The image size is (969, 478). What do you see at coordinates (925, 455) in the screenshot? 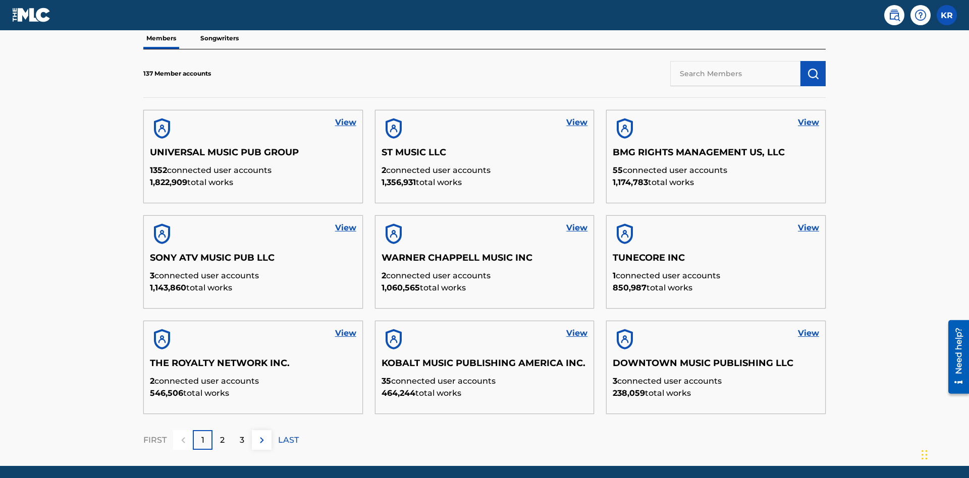
I see `div: Drag` at bounding box center [925, 455].